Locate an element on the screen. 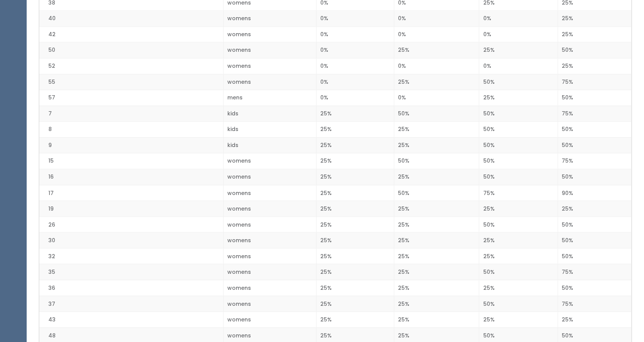 This screenshot has width=644, height=342. td: 19 is located at coordinates (131, 209).